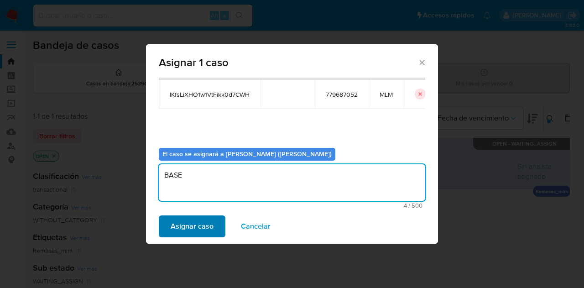 The width and height of the screenshot is (584, 288). What do you see at coordinates (255, 226) in the screenshot?
I see `button: Cancelar` at bounding box center [255, 226].